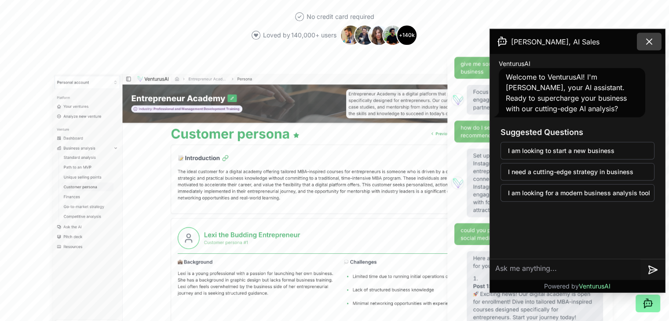 The height and width of the screenshot is (321, 669). Describe the element at coordinates (578, 193) in the screenshot. I see `button: I am looking for a modern business analysis tool` at that location.